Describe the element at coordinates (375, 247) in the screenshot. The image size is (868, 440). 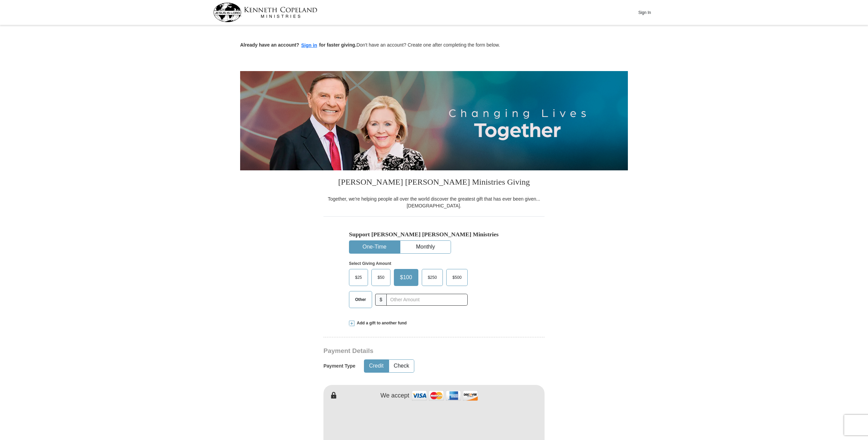
I see `button: One-Time` at that location.